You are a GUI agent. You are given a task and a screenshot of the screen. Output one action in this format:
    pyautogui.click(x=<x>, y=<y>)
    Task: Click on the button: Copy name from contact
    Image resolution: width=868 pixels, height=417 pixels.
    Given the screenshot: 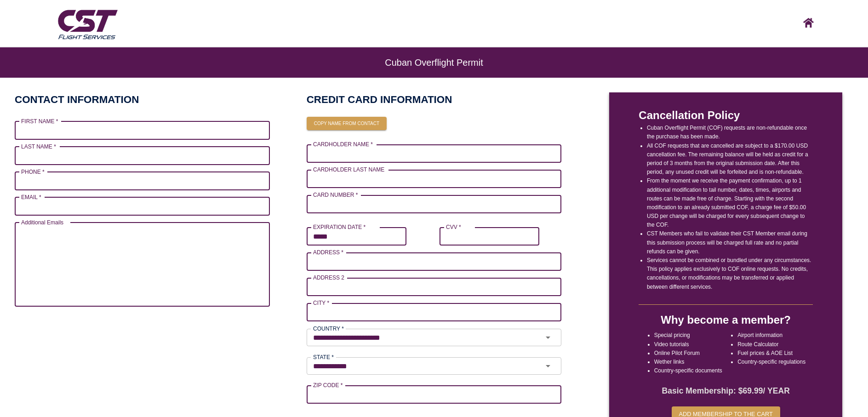 What is the action you would take?
    pyautogui.click(x=346, y=123)
    